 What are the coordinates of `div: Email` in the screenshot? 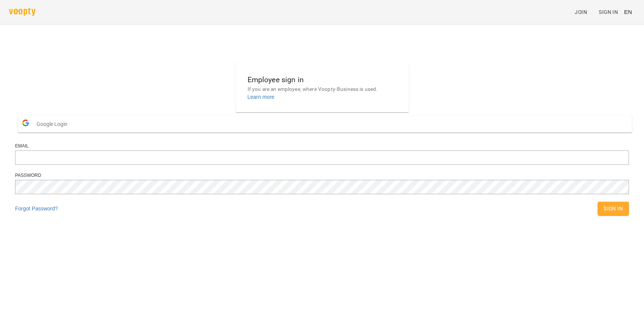 It's located at (322, 146).